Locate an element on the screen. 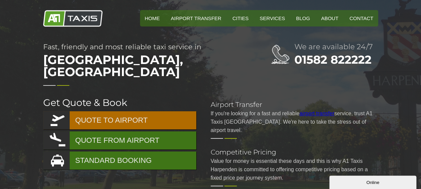  a: Airport Transfer is located at coordinates (196, 18).